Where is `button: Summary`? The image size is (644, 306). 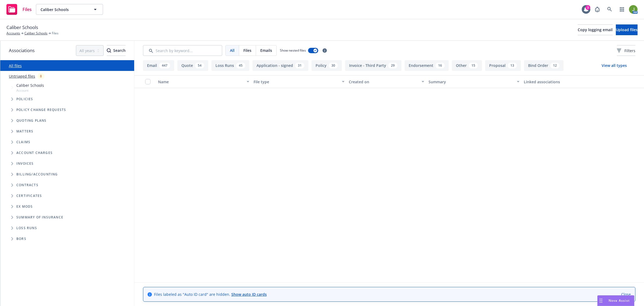
button: Summary is located at coordinates (474, 81).